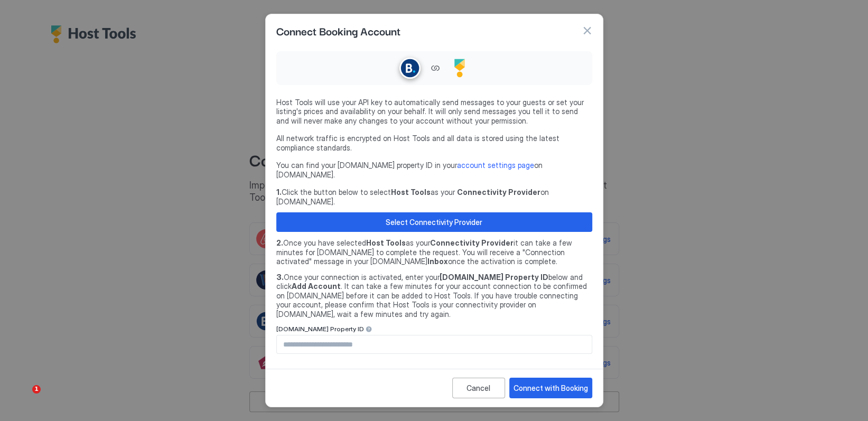  Describe the element at coordinates (495, 165) in the screenshot. I see `a: account settings page` at that location.